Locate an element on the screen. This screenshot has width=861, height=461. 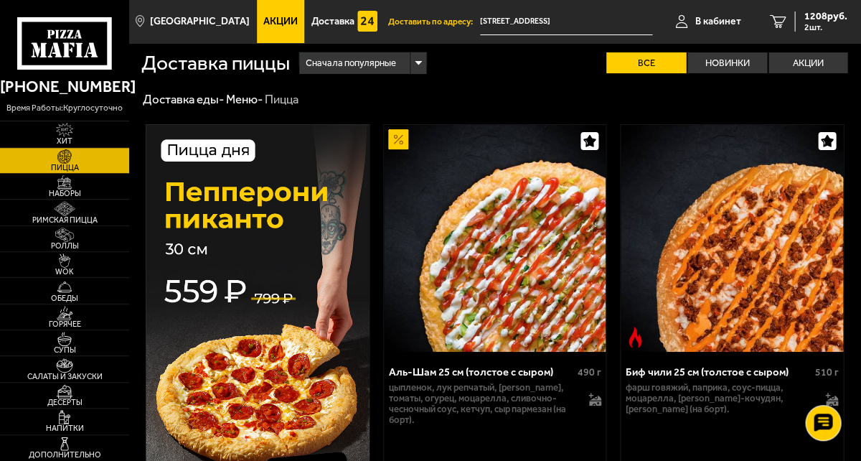
span: 510 г is located at coordinates (826, 372).